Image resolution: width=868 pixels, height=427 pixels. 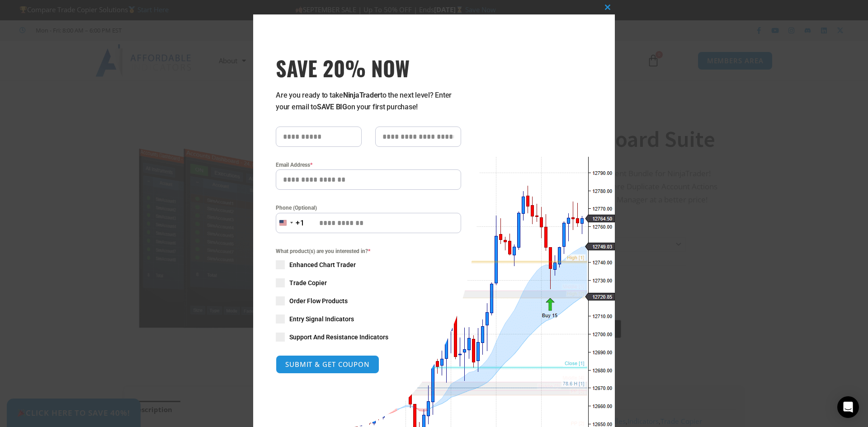 What do you see at coordinates (368, 208) in the screenshot?
I see `label: Phone (Optional)` at bounding box center [368, 208].